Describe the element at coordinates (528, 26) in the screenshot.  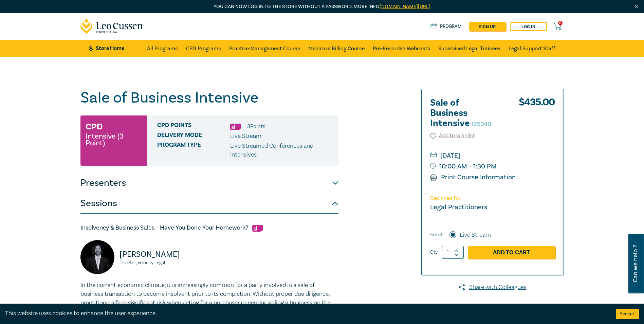
I see `a: Log in` at that location.